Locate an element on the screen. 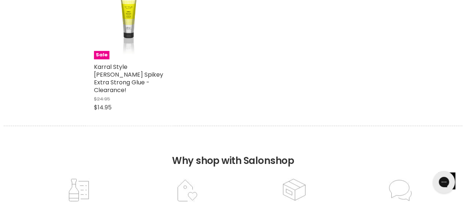 The width and height of the screenshot is (466, 203). span: $14.95 is located at coordinates (103, 107).